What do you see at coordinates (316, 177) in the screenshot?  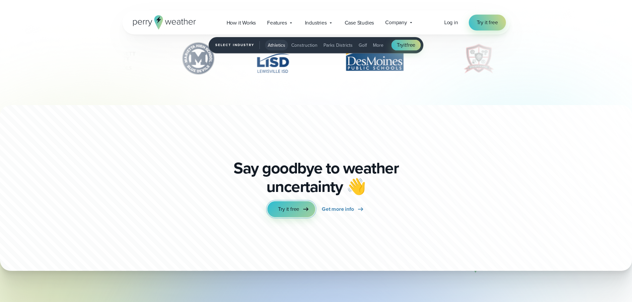 I see `p: Say goodbye to weather uncertainty 👋` at bounding box center [316, 177].